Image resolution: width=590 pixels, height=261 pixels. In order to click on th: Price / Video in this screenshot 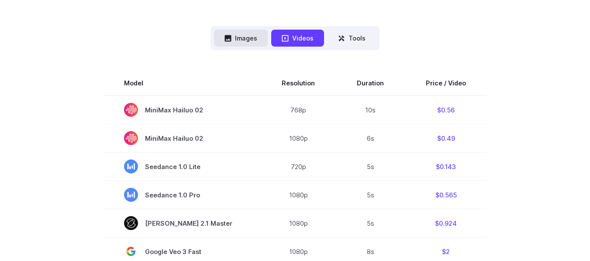, I will do `click(446, 83)`.